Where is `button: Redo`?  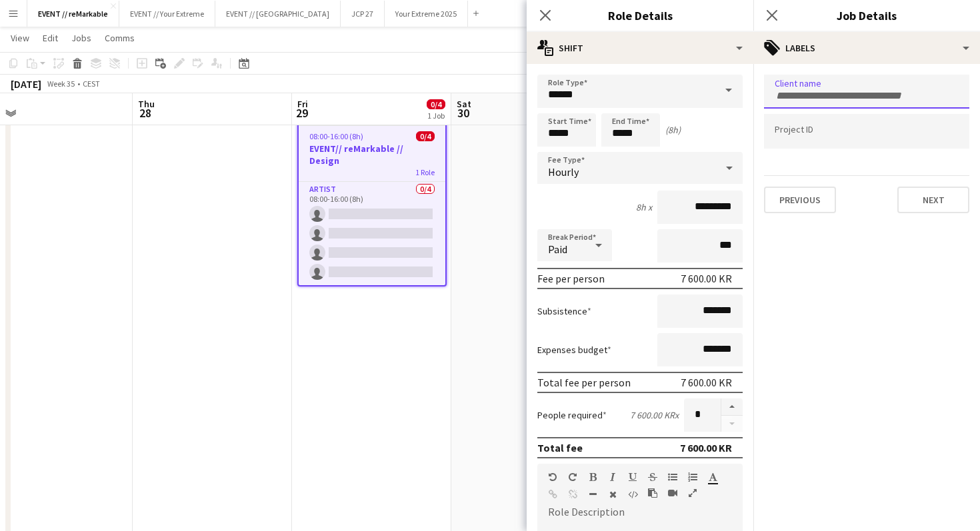
button: Redo is located at coordinates (573, 477).